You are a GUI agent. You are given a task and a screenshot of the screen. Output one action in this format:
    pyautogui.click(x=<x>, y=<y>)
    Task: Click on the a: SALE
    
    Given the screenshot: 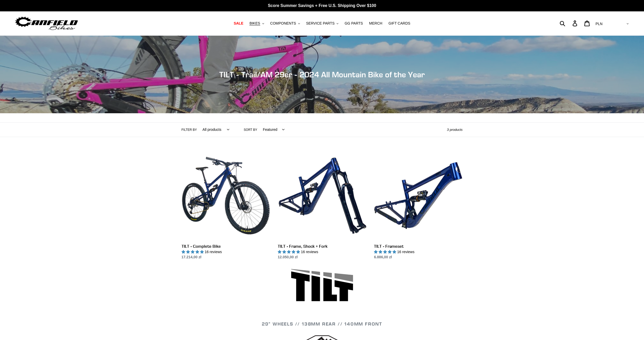 What is the action you would take?
    pyautogui.click(x=239, y=23)
    